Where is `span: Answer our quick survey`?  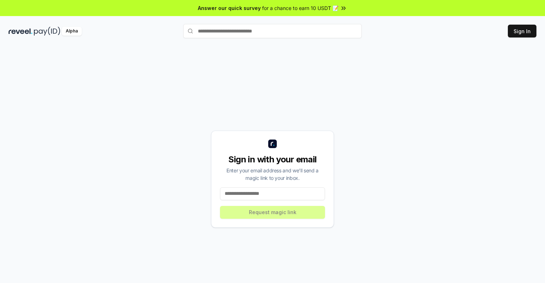 span: Answer our quick survey is located at coordinates (229, 8).